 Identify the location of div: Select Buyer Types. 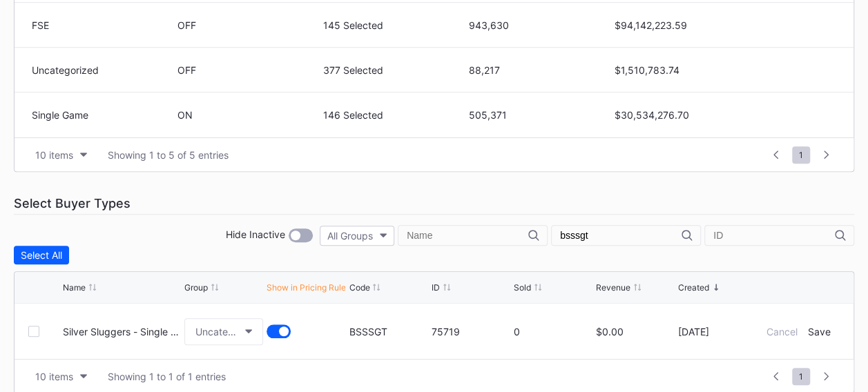
(433, 203).